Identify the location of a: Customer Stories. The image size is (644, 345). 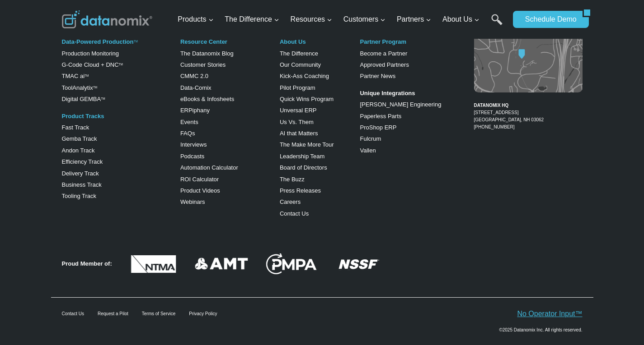
(203, 64).